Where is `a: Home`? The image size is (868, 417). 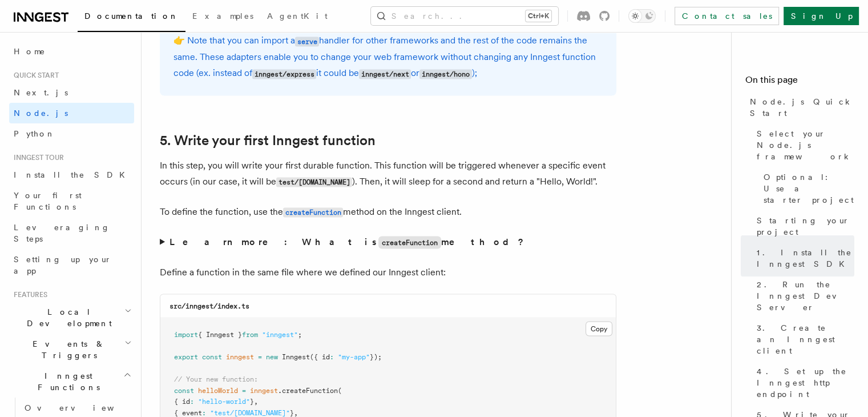
a: Home is located at coordinates (72, 52).